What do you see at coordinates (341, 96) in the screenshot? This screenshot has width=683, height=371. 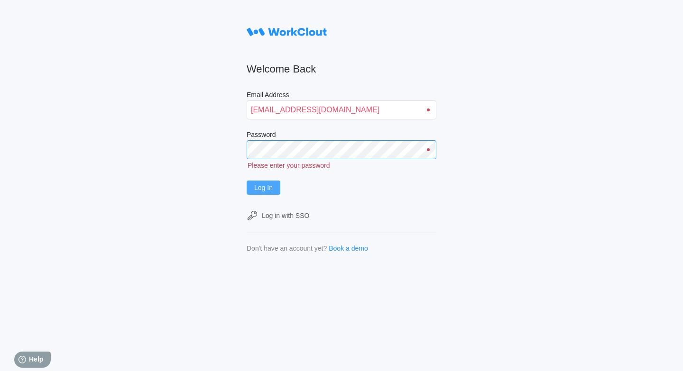 I see `label: Email Address` at bounding box center [341, 96].